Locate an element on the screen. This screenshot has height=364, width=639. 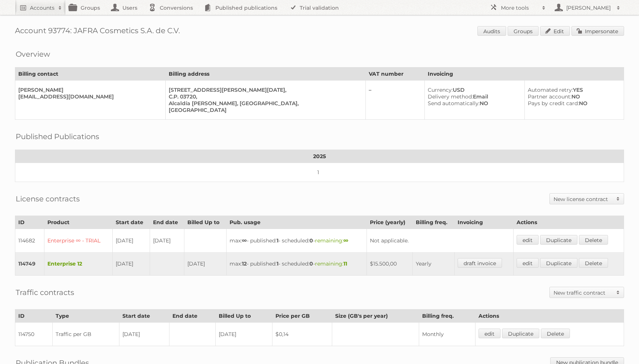
td: Enterprise ∞ - TRIAL is located at coordinates (78, 241).